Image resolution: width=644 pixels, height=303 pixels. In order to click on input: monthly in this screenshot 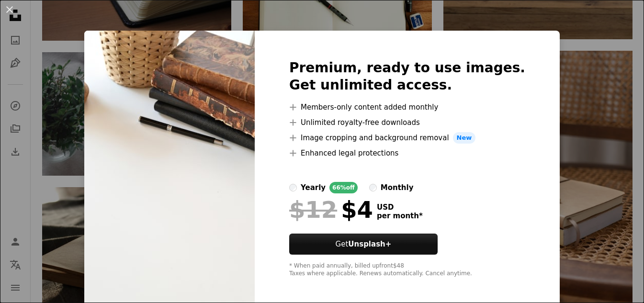, I will do `click(373, 188)`.